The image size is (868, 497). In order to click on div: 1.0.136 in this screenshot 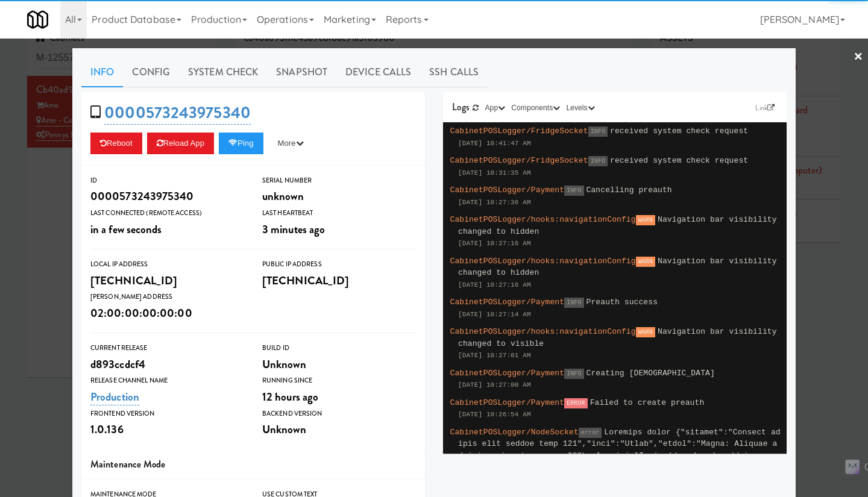, I will do `click(167, 430)`.